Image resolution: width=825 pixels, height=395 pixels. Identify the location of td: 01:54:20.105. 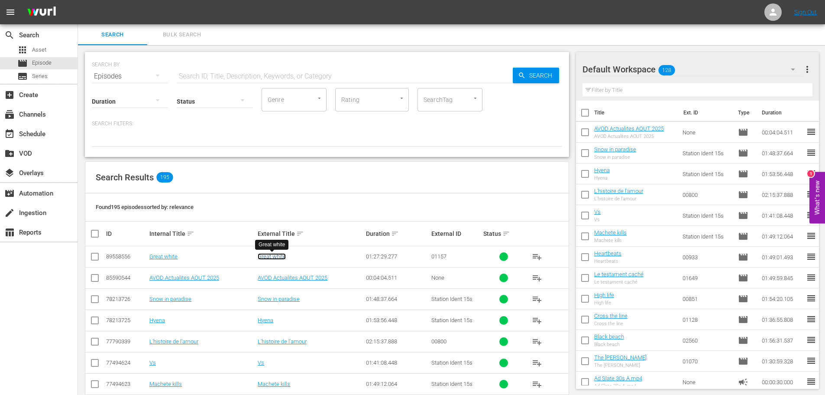
(782, 298).